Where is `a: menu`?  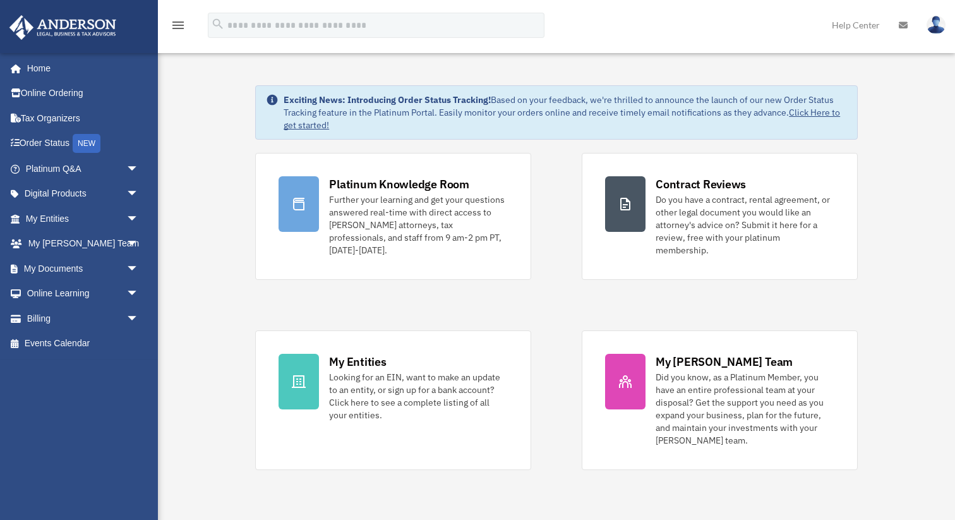
a: menu is located at coordinates (178, 27).